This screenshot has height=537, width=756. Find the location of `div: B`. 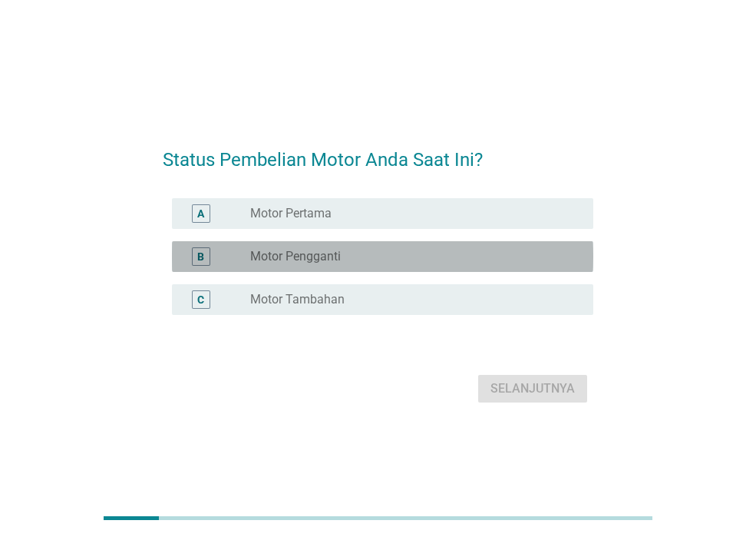

div: B is located at coordinates (200, 256).